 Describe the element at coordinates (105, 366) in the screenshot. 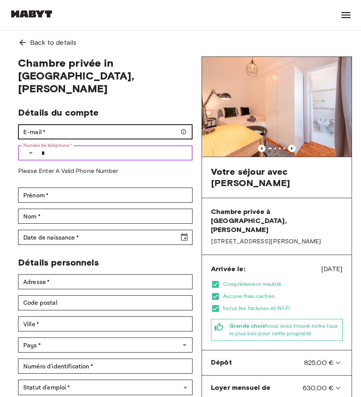

I see `div: Numéro d'identification` at that location.